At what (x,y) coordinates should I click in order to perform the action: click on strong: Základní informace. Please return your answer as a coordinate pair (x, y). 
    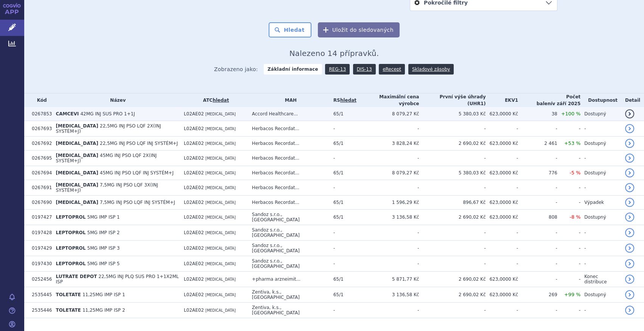
    Looking at the image, I should click on (293, 69).